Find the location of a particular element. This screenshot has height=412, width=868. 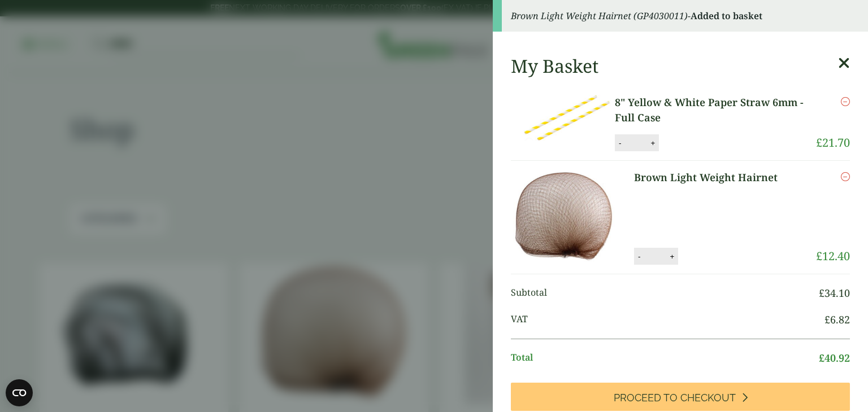

button: Open CMP widget is located at coordinates (19, 393).